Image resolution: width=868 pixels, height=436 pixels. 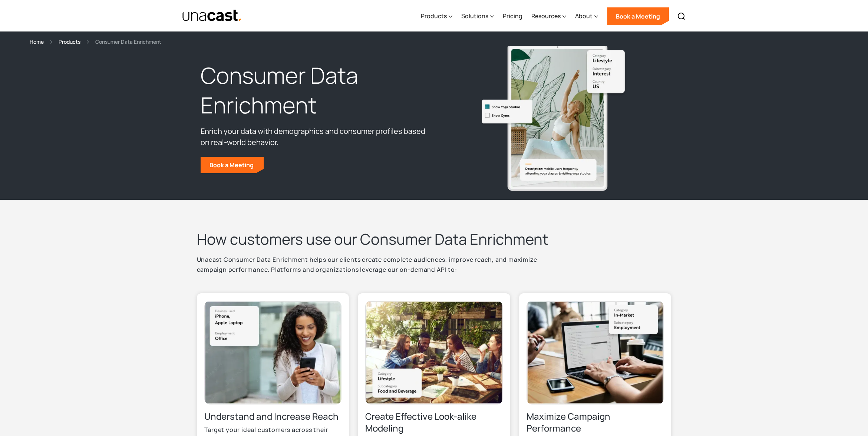 I want to click on p: Unacast Consumer Data Enrichment helps our clients create complete audiences, improve reach, and ..., so click(x=382, y=270).